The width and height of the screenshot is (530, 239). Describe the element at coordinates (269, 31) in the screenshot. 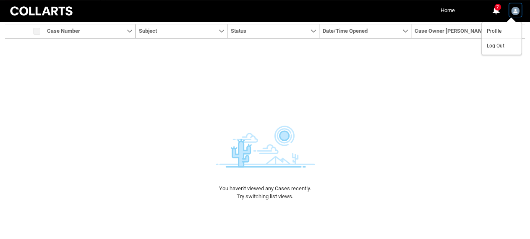

I see `a: Status` at that location.